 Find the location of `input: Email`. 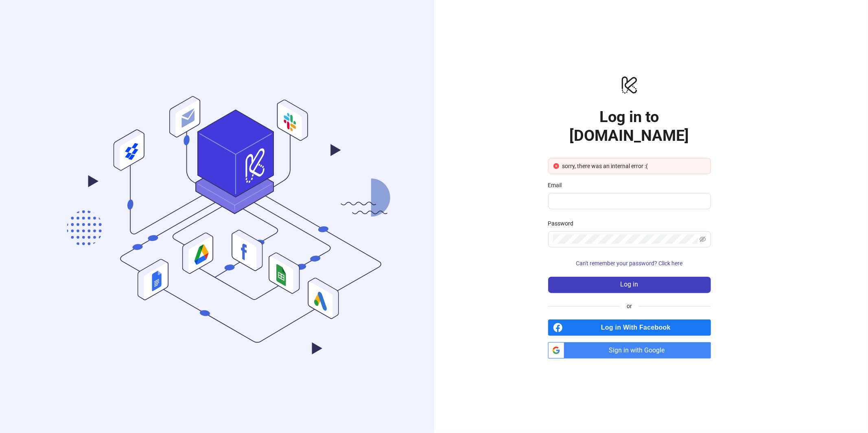

input: Email is located at coordinates (629, 201).